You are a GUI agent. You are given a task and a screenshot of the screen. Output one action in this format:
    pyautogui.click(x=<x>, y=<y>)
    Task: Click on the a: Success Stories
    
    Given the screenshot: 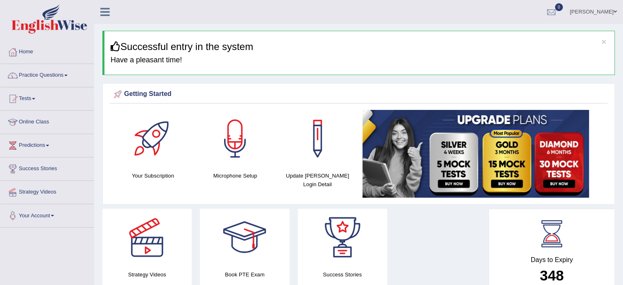 What is the action you would take?
    pyautogui.click(x=47, y=168)
    